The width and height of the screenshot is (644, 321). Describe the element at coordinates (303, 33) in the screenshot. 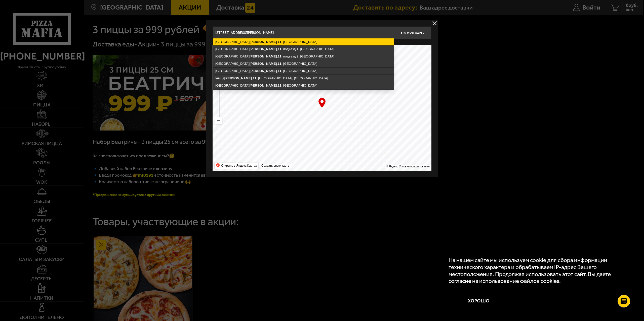

I see `input: Введите адрес доставки` at that location.